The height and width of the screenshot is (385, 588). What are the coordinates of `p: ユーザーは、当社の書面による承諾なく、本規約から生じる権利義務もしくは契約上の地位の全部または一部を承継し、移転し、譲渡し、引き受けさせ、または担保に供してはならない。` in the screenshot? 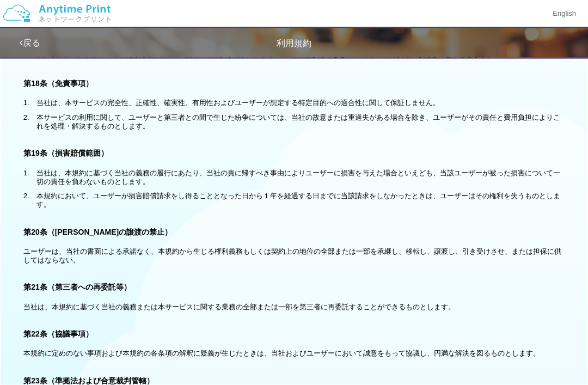 It's located at (294, 256).